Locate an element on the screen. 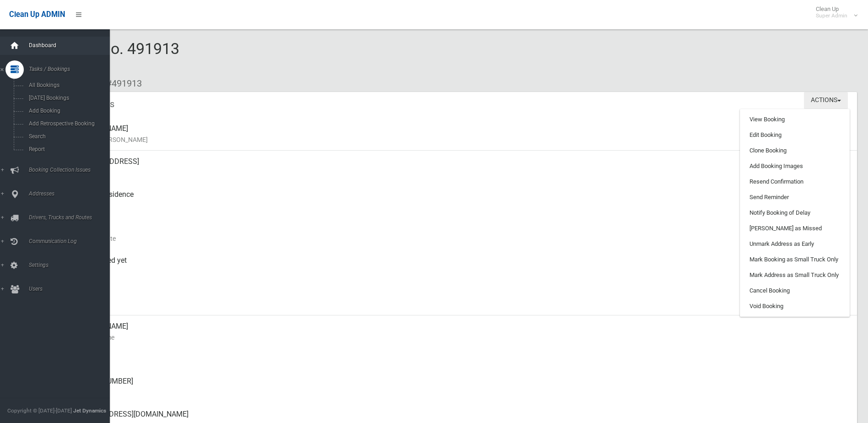 Image resolution: width=868 pixels, height=423 pixels. span: Drivers, Trucks and Routes is located at coordinates (71, 217).